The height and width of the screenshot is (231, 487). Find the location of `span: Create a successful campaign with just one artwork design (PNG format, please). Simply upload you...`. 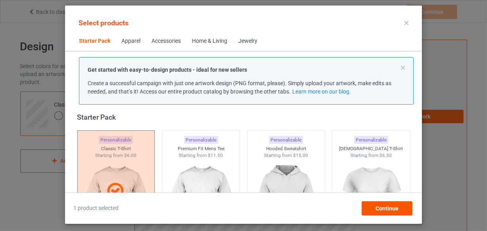

span: Create a successful campaign with just one artwork design (PNG format, please). Simply upload you... is located at coordinates (240, 87).